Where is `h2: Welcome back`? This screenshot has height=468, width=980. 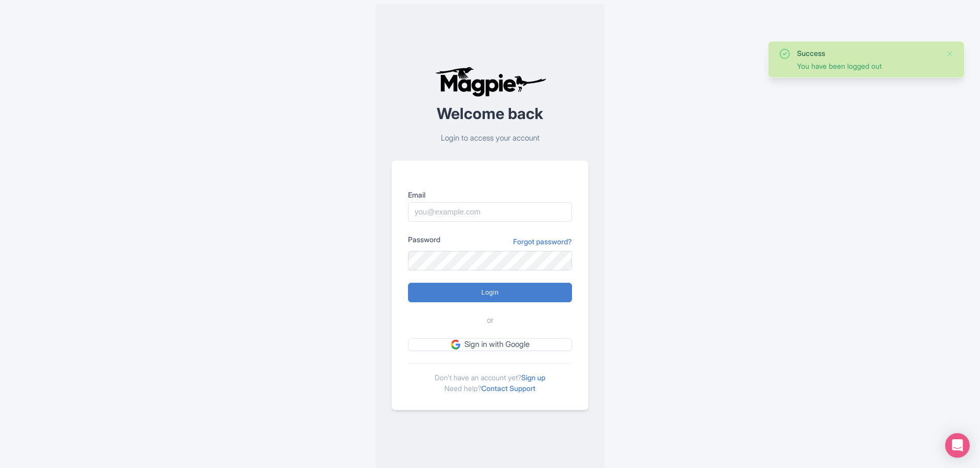
h2: Welcome back is located at coordinates (490, 114).